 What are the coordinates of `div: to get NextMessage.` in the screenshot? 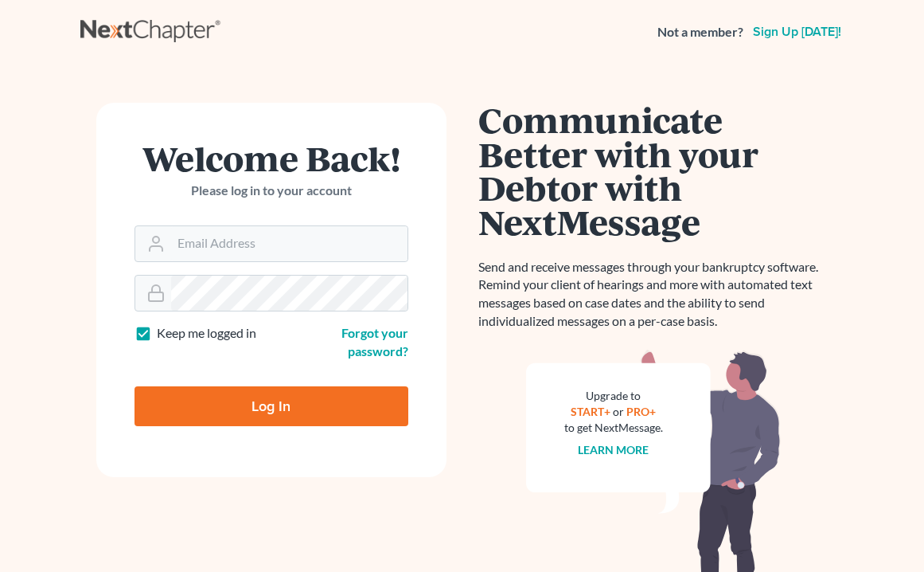 It's located at (614, 428).